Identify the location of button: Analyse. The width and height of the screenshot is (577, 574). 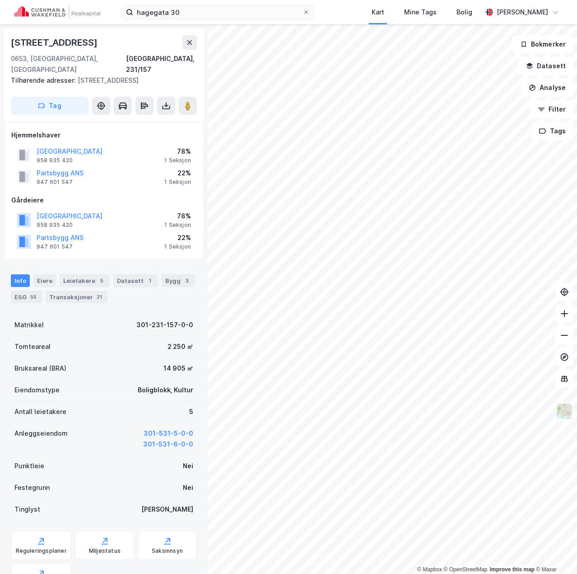
(547, 88).